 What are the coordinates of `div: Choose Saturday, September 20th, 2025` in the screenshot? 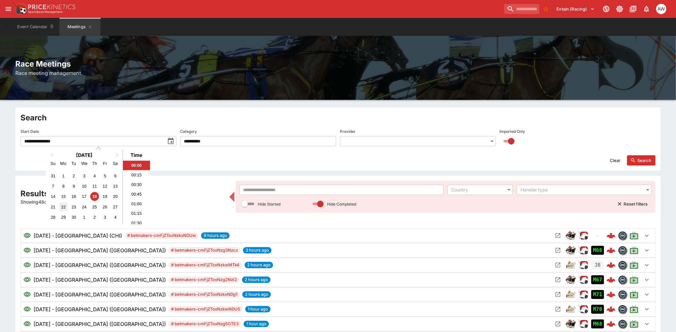 It's located at (115, 196).